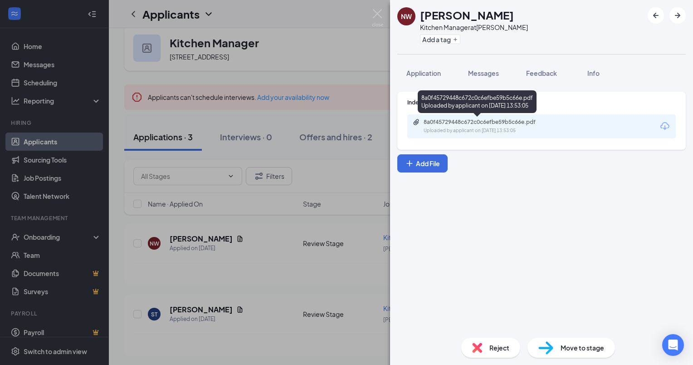 This screenshot has width=693, height=365. What do you see at coordinates (665, 126) in the screenshot?
I see `svg: Download` at bounding box center [665, 126].